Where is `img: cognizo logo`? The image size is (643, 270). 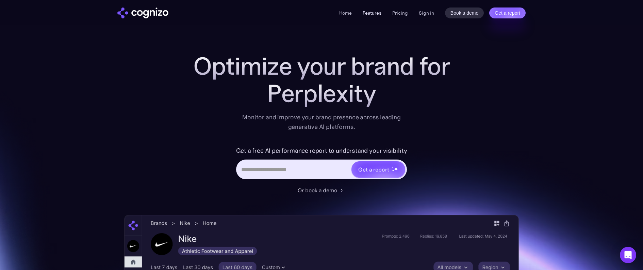
img: cognizo logo is located at coordinates (143, 13).